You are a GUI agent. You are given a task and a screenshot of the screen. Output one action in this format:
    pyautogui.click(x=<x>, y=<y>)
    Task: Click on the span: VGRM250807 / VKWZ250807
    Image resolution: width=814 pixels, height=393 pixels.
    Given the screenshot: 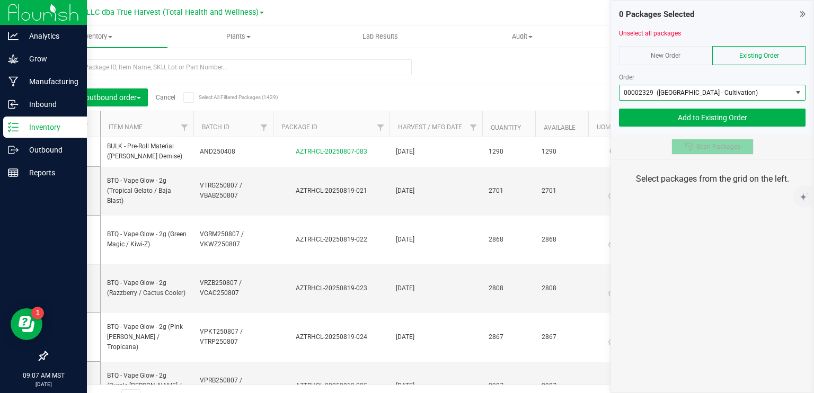 What is the action you would take?
    pyautogui.click(x=233, y=240)
    